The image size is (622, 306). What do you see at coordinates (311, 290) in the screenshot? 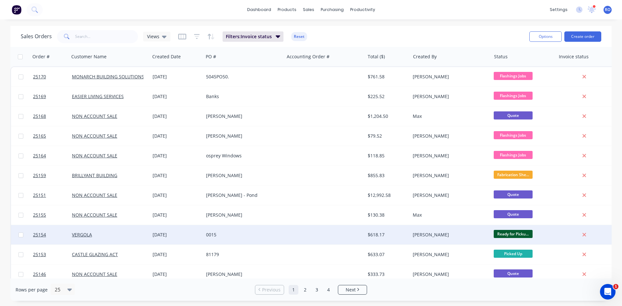
I see `ul: Pagination` at bounding box center [311, 290].